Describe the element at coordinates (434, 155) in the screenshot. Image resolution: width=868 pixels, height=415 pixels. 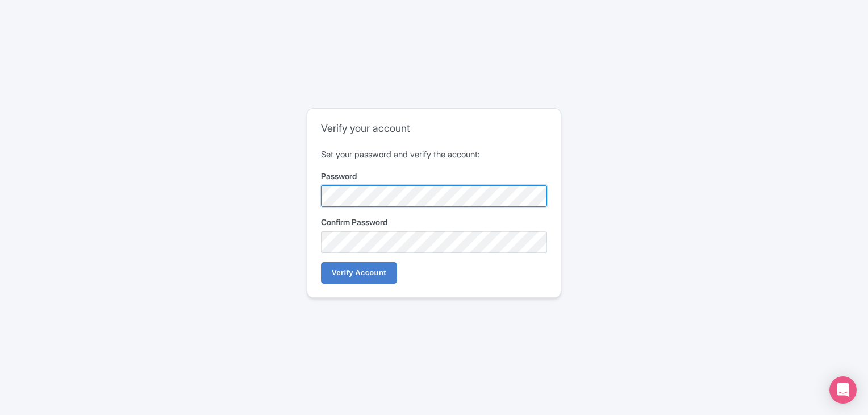
I see `p: Set your password and verify the account:` at that location.